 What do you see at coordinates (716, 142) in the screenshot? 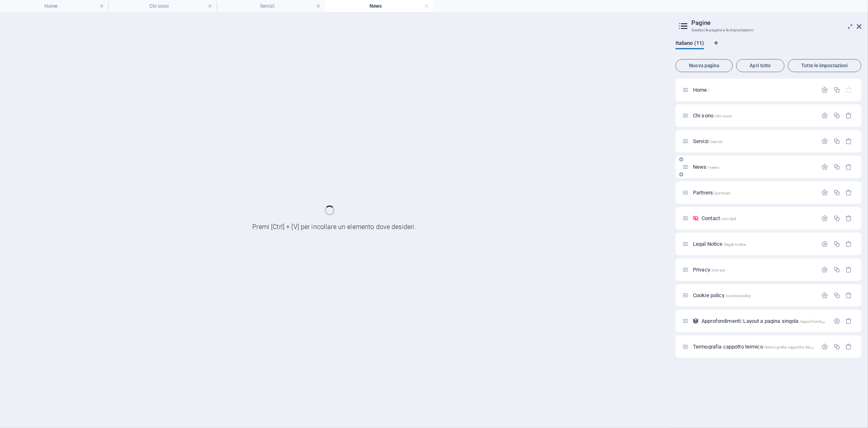
I see `span: /servizi` at bounding box center [716, 142].